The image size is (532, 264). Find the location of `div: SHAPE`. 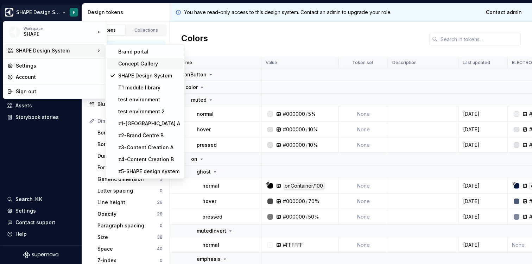

div: SHAPE is located at coordinates (53, 34).